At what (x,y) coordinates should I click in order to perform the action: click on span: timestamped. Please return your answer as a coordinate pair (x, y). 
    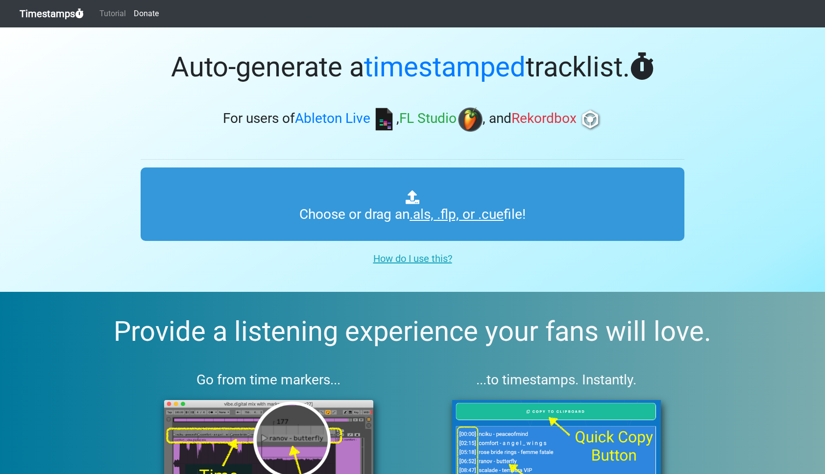
    Looking at the image, I should click on (445, 67).